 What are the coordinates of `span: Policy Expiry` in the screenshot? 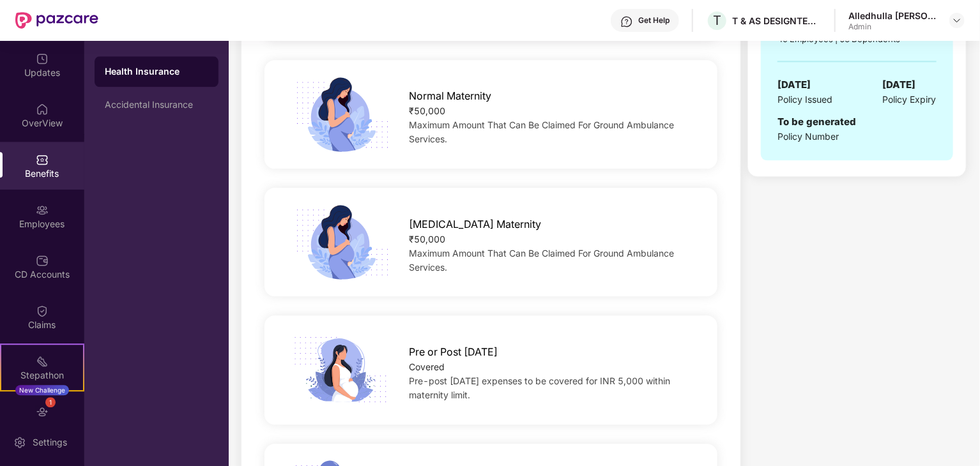 It's located at (910, 100).